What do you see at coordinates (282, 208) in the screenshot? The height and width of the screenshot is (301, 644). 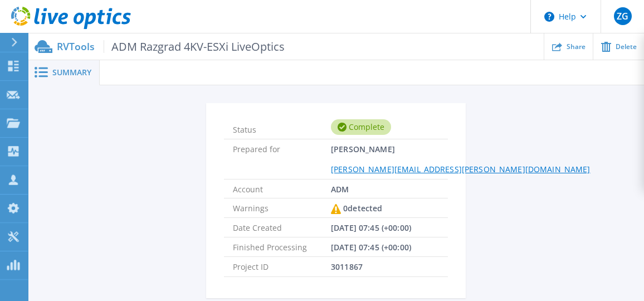 I see `span: Warnings` at bounding box center [282, 208].